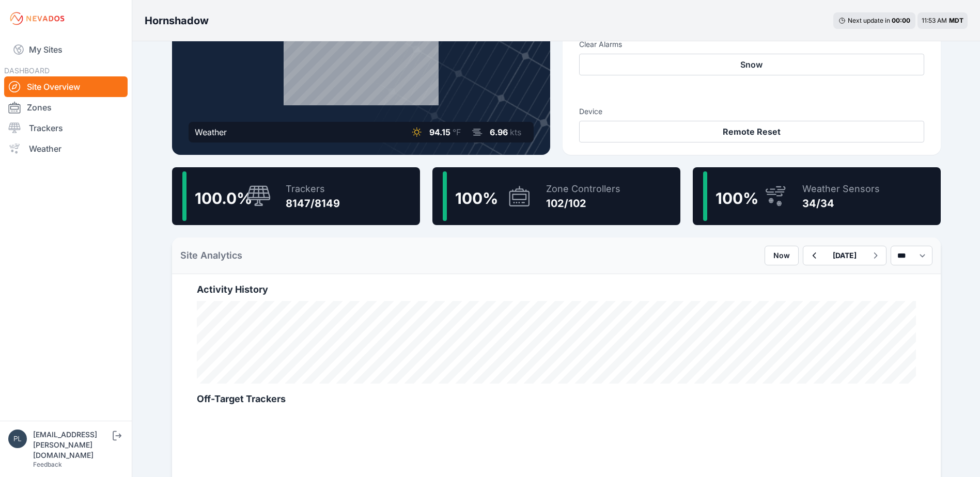 Image resolution: width=980 pixels, height=477 pixels. What do you see at coordinates (516, 132) in the screenshot?
I see `span: kts` at bounding box center [516, 132].